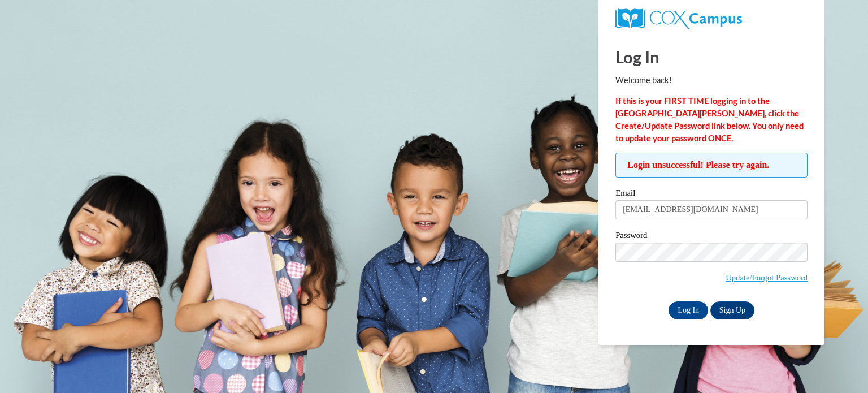  Describe the element at coordinates (712, 165) in the screenshot. I see `span: Login unsuccessful! Please try again.` at that location.